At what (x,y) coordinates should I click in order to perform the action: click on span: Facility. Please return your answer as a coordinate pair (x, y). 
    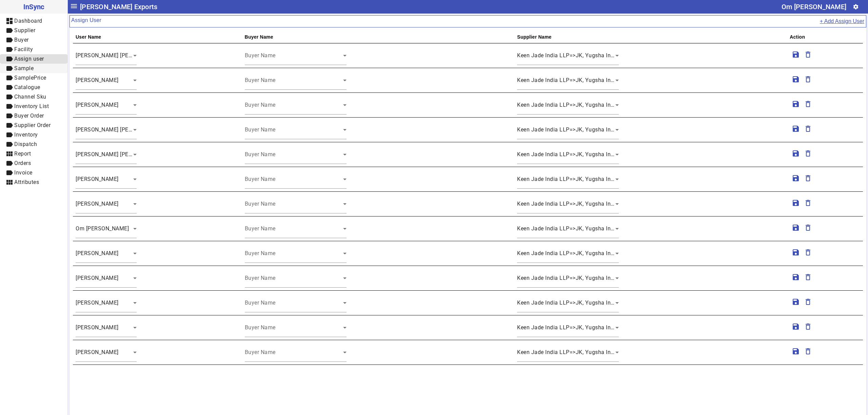
    Looking at the image, I should click on (23, 49).